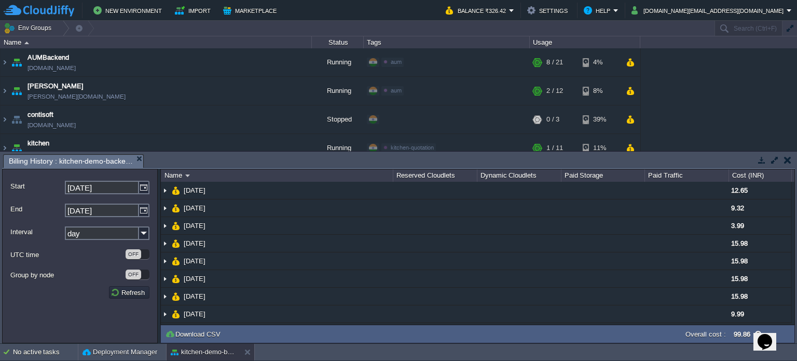 The image size is (797, 361). Describe the element at coordinates (737, 225) in the screenshot. I see `span: 3.99` at that location.